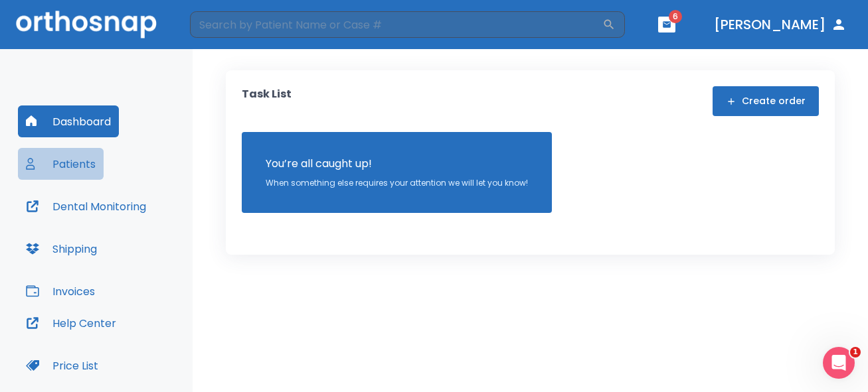 The width and height of the screenshot is (868, 392). I want to click on p: Task List, so click(266, 101).